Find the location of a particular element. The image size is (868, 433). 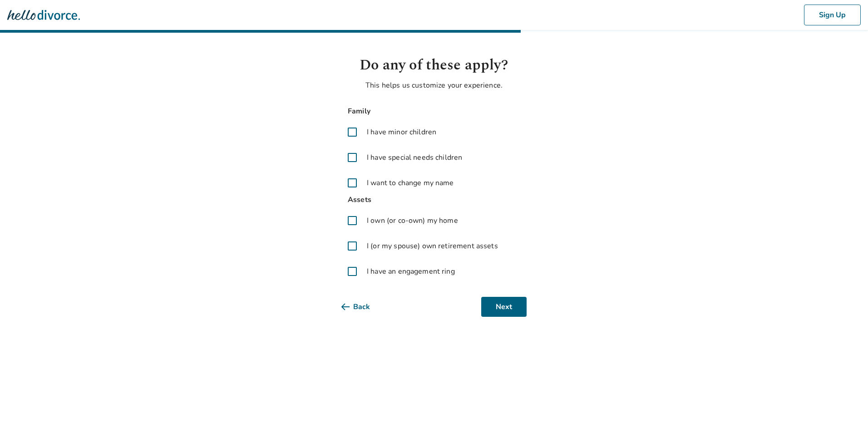

img: Hello Divorce Logo is located at coordinates (43, 15).